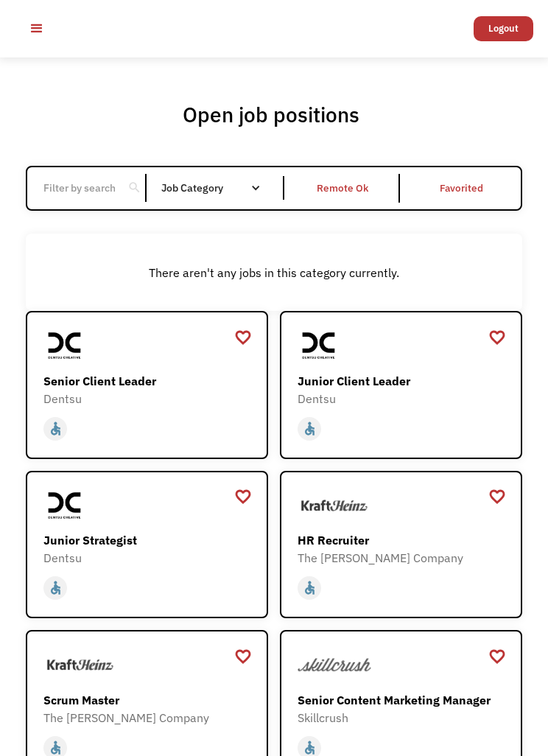  I want to click on input: Filter by search, so click(79, 188).